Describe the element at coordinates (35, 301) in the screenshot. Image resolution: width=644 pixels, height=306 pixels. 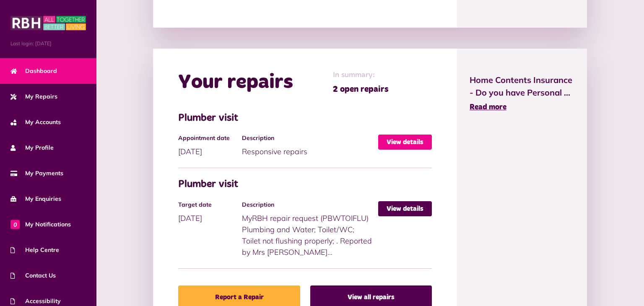
I see `span: Accessibility` at that location.